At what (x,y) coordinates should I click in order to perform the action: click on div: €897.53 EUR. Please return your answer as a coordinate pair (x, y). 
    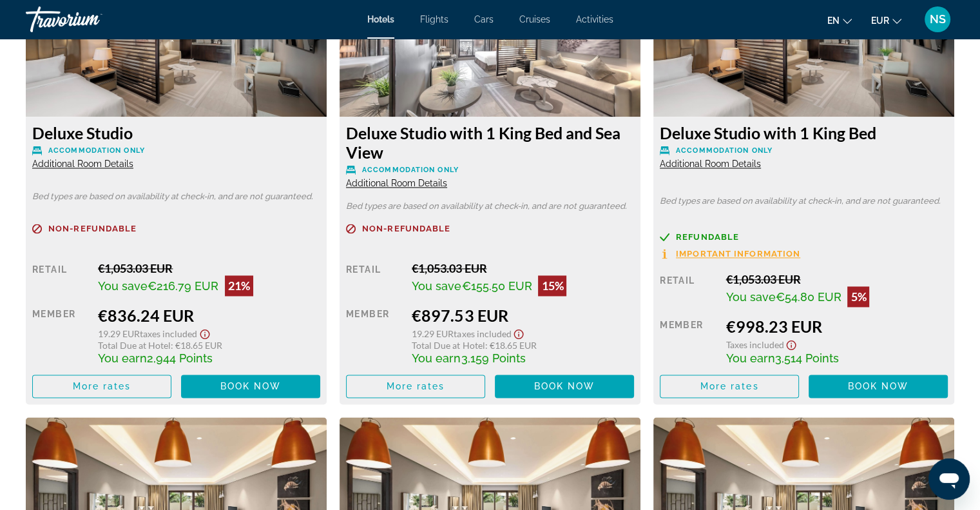
    Looking at the image, I should click on (523, 315).